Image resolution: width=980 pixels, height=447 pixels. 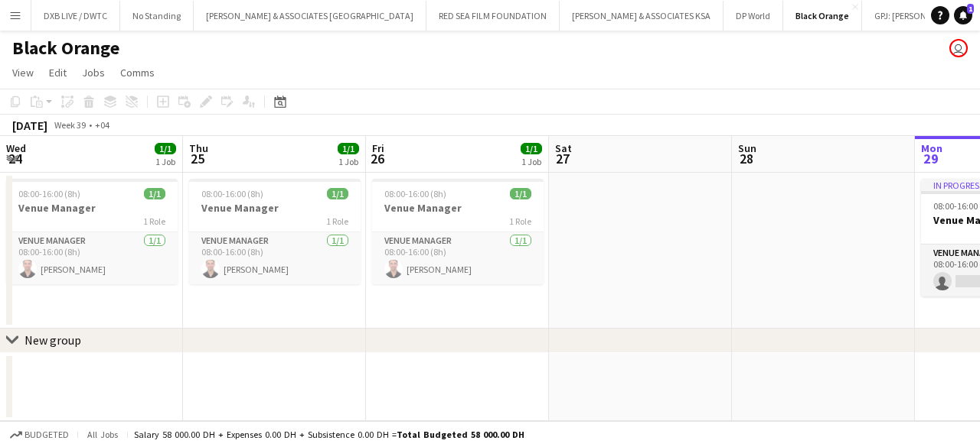 I want to click on span: Budgeted, so click(x=46, y=436).